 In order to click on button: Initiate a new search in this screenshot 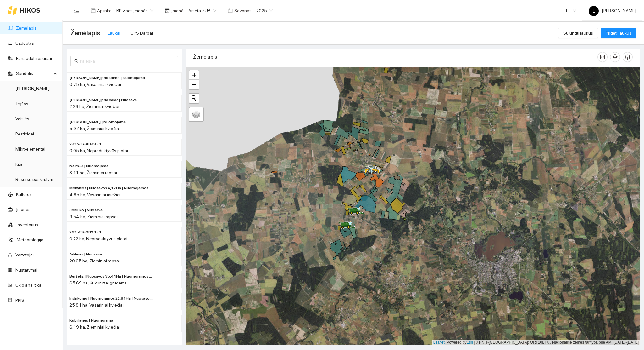, I will do `click(194, 98)`.